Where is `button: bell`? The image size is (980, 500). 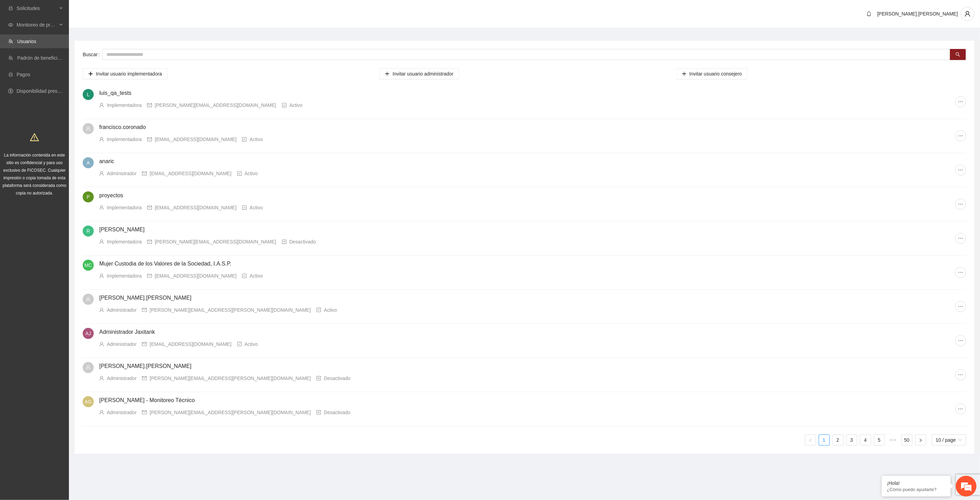
button: bell is located at coordinates (869, 14).